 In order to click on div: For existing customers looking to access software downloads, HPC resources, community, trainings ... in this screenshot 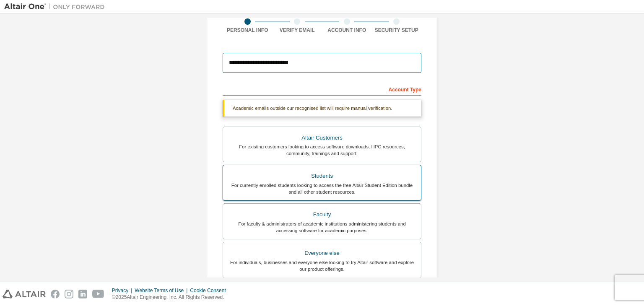, I will do `click(322, 150)`.